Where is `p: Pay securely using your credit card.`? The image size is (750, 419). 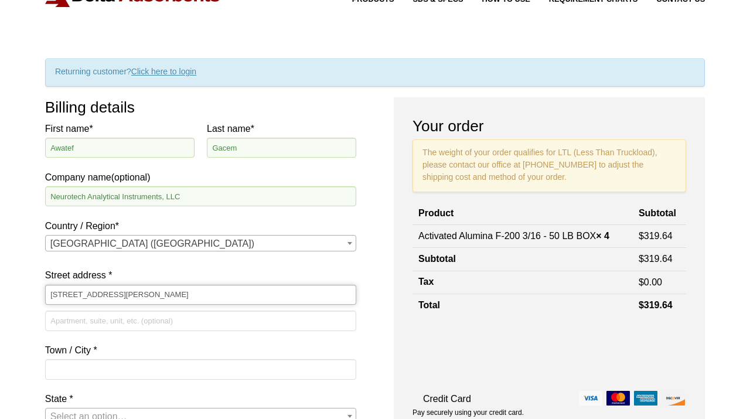
p: Pay securely using your credit card. is located at coordinates (549, 413).